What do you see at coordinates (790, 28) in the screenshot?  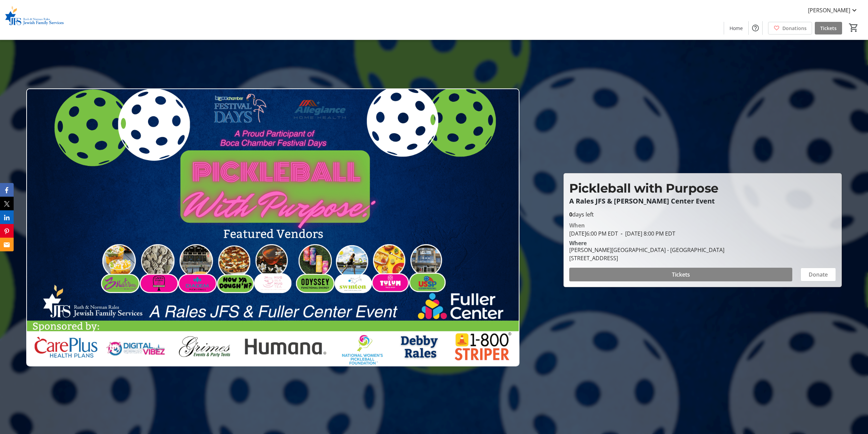 I see `a: Donations` at bounding box center [790, 28].